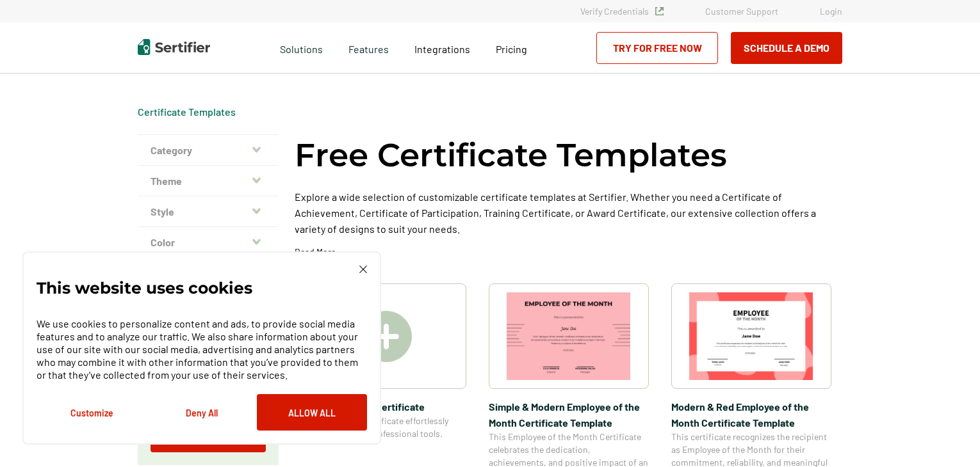  Describe the element at coordinates (315, 252) in the screenshot. I see `p: Read More` at that location.